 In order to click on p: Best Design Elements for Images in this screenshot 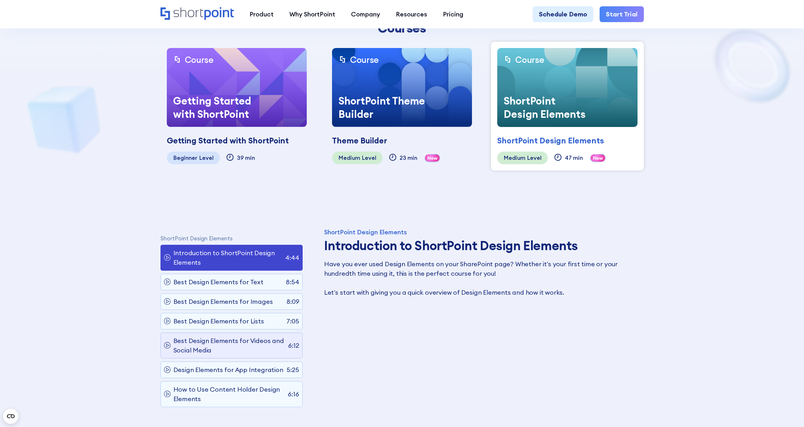, I will do `click(223, 302)`.